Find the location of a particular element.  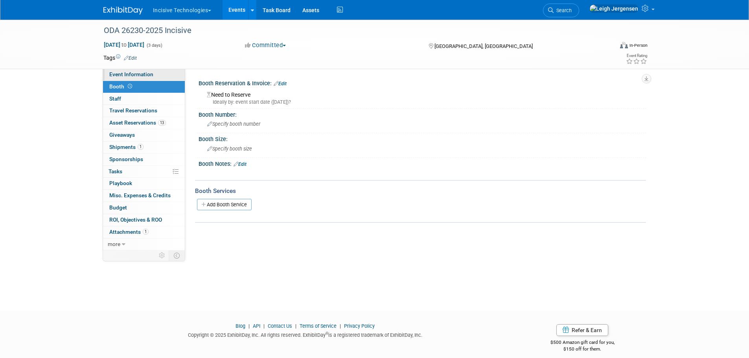

span: Sponsorships is located at coordinates (126, 159).